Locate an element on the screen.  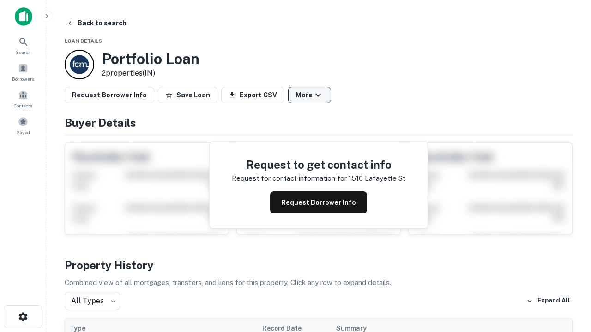
a: Borrowers is located at coordinates (23, 72).